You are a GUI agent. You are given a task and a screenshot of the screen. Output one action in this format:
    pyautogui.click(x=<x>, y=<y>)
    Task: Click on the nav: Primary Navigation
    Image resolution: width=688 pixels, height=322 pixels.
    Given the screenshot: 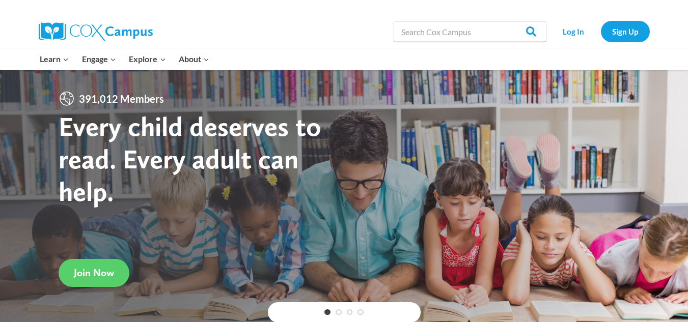 What is the action you would take?
    pyautogui.click(x=125, y=59)
    